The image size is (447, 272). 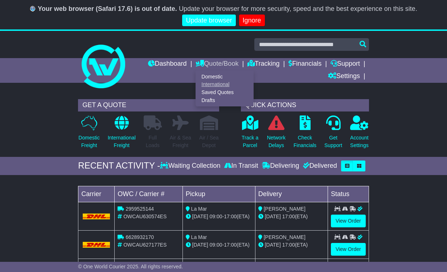 What do you see at coordinates (225, 77) in the screenshot?
I see `a: Domestic` at bounding box center [225, 77].